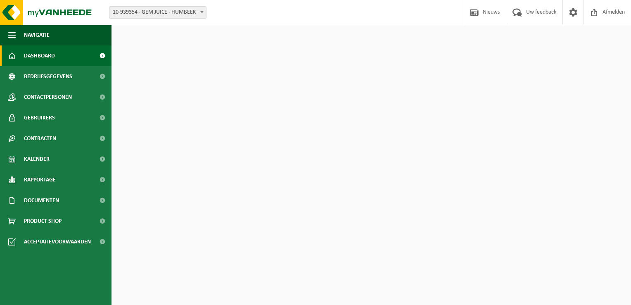 The width and height of the screenshot is (631, 305). Describe the element at coordinates (39, 118) in the screenshot. I see `span: Gebruikers` at that location.